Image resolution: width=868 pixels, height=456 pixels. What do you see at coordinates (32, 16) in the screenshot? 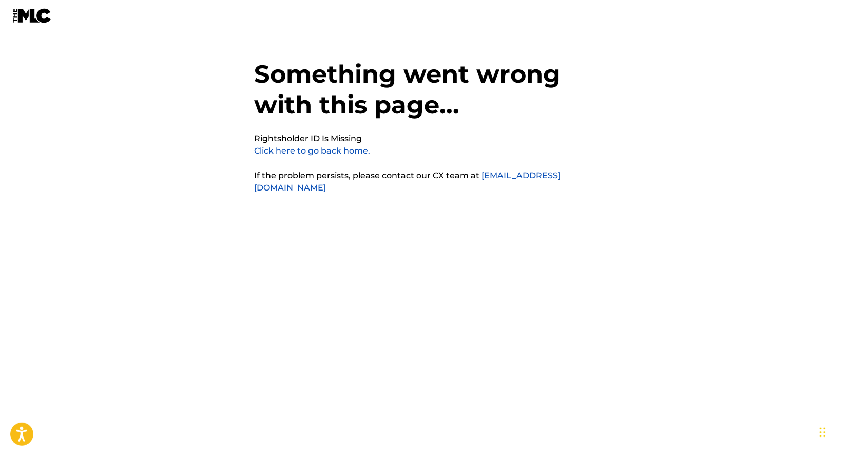
I see `img: MLC Logo` at bounding box center [32, 16].